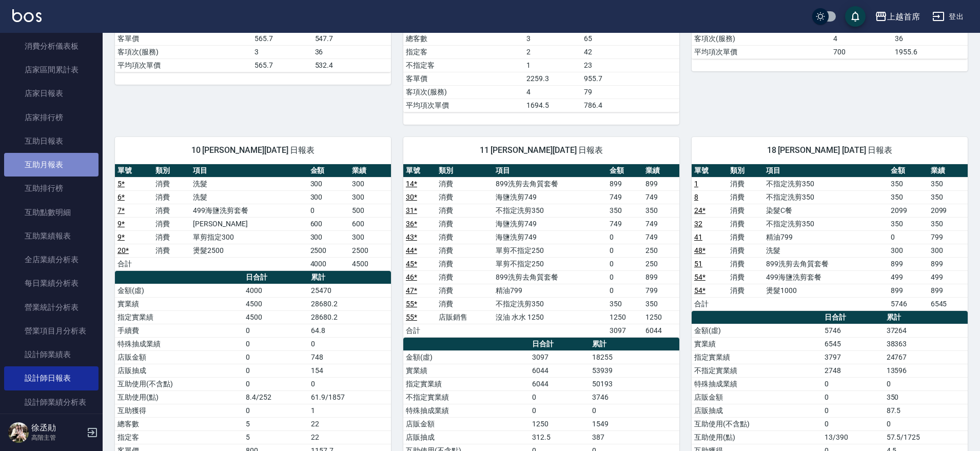 This screenshot has width=980, height=451. Describe the element at coordinates (948, 211) in the screenshot. I see `td: 2099` at that location.